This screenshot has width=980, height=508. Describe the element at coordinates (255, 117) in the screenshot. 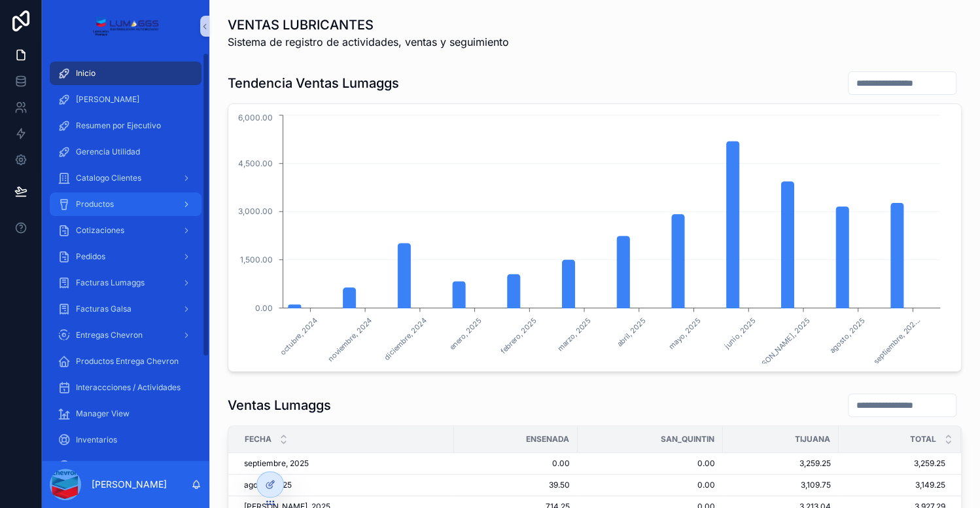

I see `tspan: 6,000.00` at that location.